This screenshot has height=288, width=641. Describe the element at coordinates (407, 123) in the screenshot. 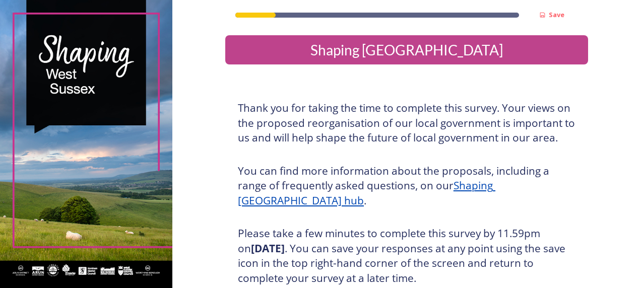

I see `h3: Thank you for taking the time to complete this survey. Your views on the proposed reorganisation ...` at that location.